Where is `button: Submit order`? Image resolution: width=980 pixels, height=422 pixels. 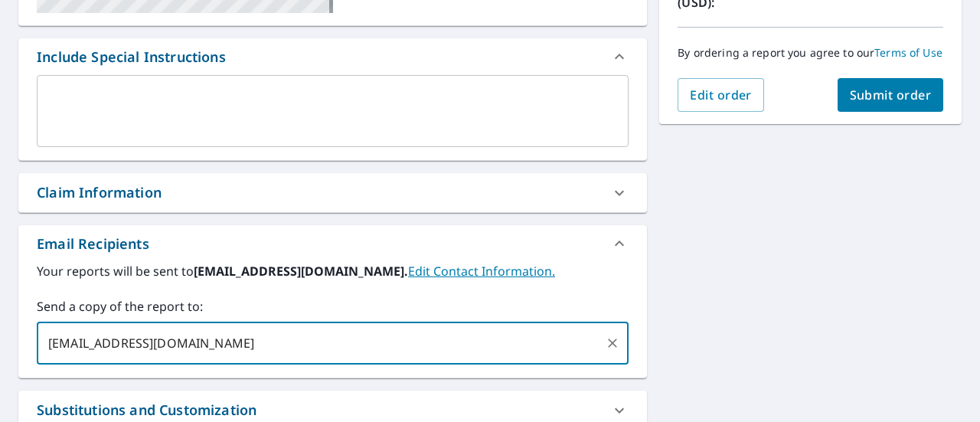
button: Submit order is located at coordinates (891, 95).